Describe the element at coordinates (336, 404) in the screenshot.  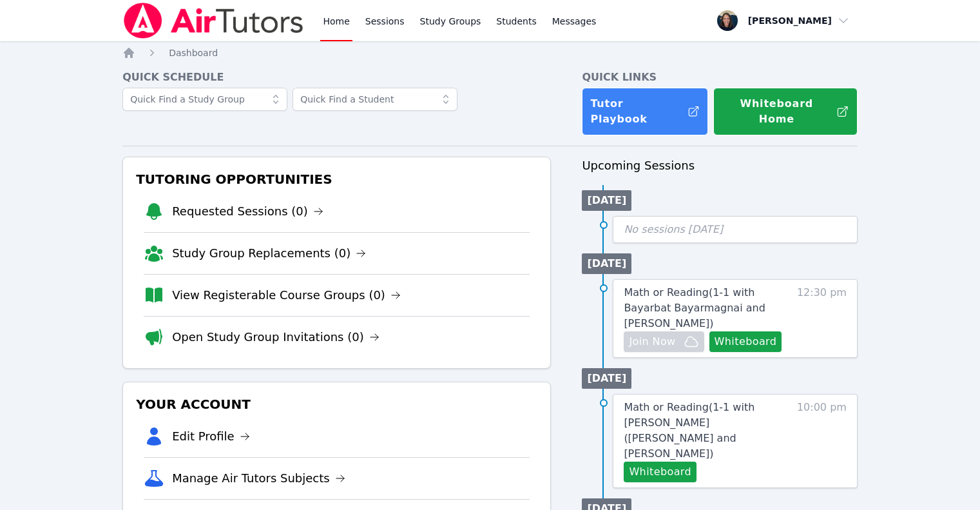
I see `h3: Your Account` at that location.